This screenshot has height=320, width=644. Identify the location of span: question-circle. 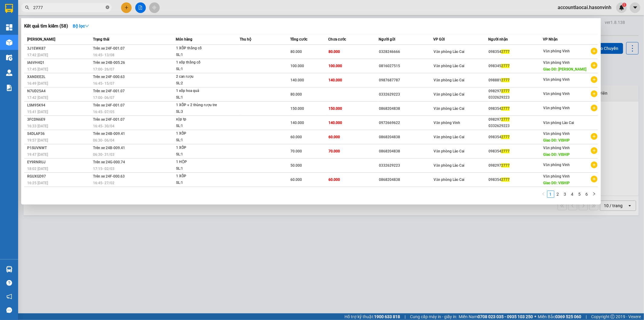
(9, 283).